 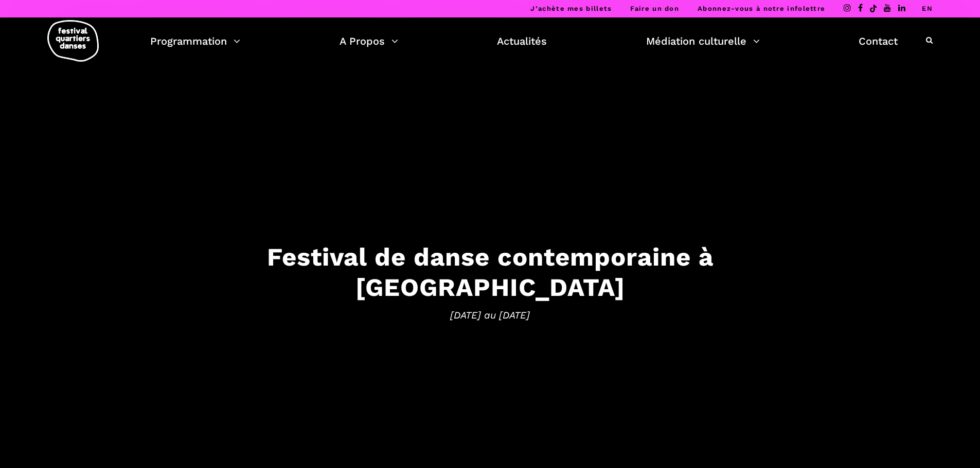 What do you see at coordinates (761, 9) in the screenshot?
I see `a: Abonnez-vous à notre infolettre` at bounding box center [761, 9].